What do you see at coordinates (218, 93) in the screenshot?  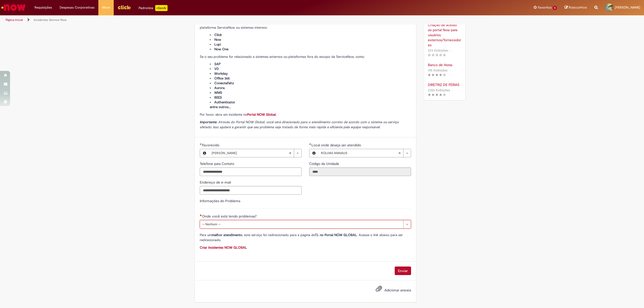 I see `span: WMS` at bounding box center [218, 93].